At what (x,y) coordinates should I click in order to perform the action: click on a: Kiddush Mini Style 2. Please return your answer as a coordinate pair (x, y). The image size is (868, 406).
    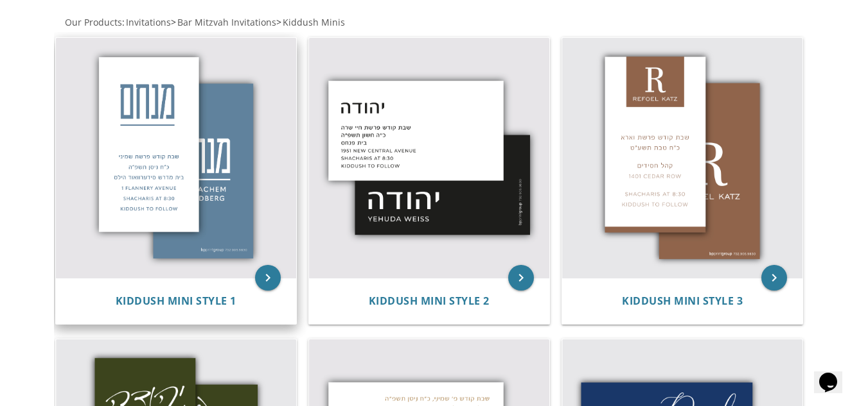
    Looking at the image, I should click on (429, 301).